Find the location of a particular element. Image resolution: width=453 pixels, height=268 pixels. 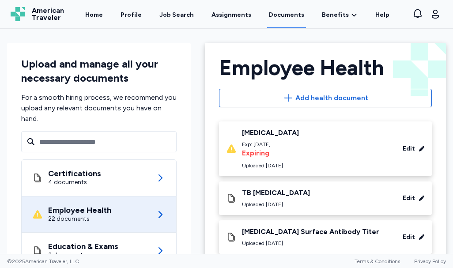

span: © 2025 American Traveler, LLC is located at coordinates (43, 261).